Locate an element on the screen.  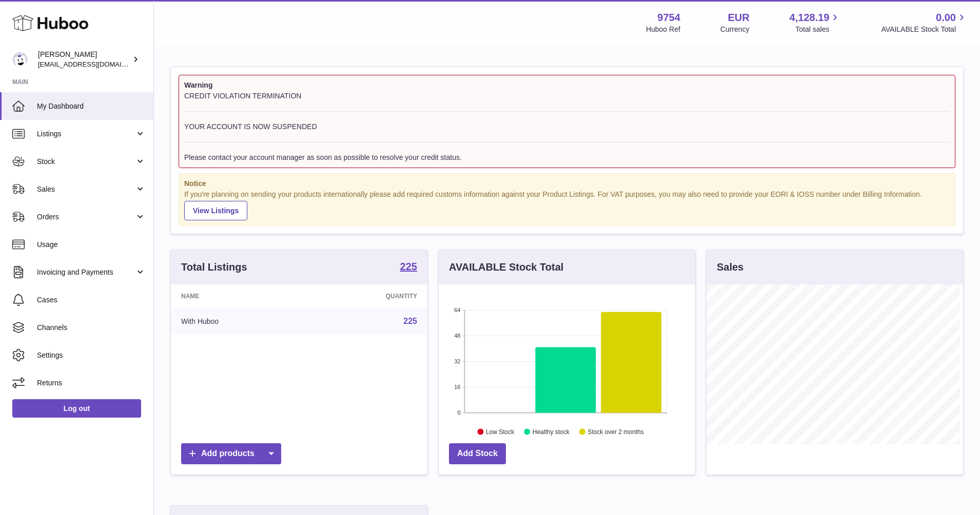
span: 0.00 is located at coordinates (946, 18).